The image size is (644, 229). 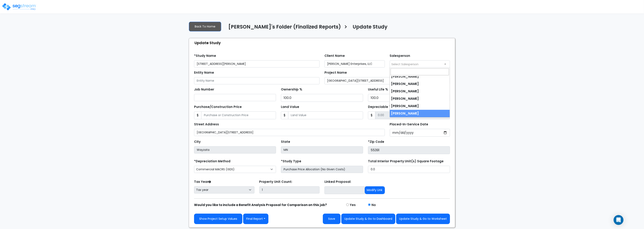 What do you see at coordinates (370, 27) in the screenshot?
I see `h4: Update Study` at bounding box center [370, 27].